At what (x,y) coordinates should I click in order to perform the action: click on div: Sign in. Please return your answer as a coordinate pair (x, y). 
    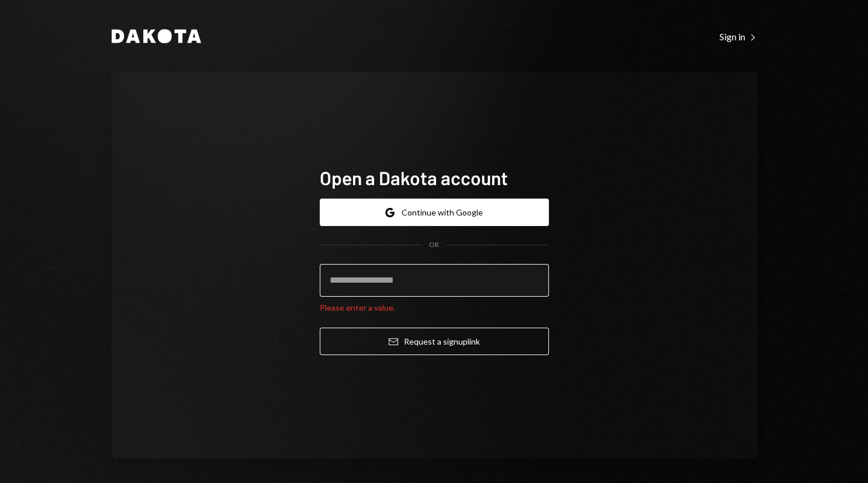
    Looking at the image, I should click on (738, 37).